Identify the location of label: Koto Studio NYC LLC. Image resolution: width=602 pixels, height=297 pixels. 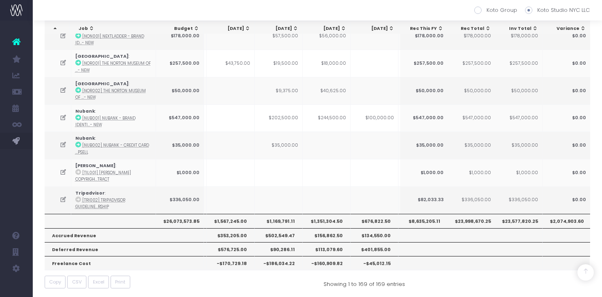
(557, 10).